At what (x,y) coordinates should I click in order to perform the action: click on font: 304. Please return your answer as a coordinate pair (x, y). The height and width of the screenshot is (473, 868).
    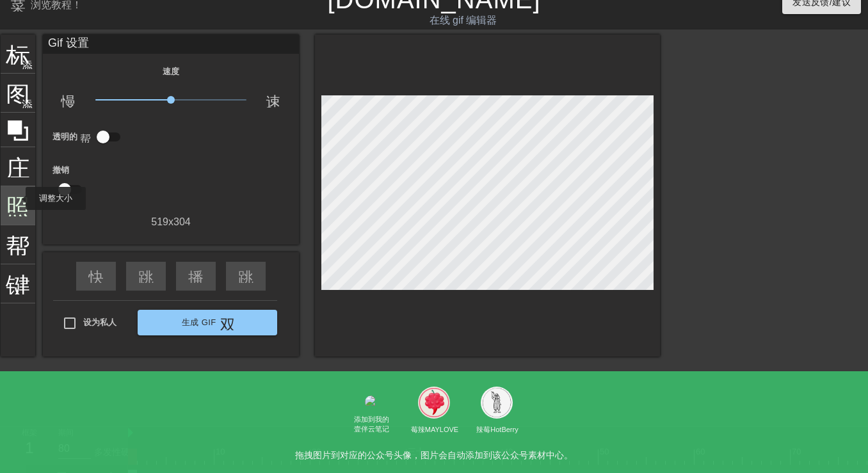
    Looking at the image, I should click on (182, 222).